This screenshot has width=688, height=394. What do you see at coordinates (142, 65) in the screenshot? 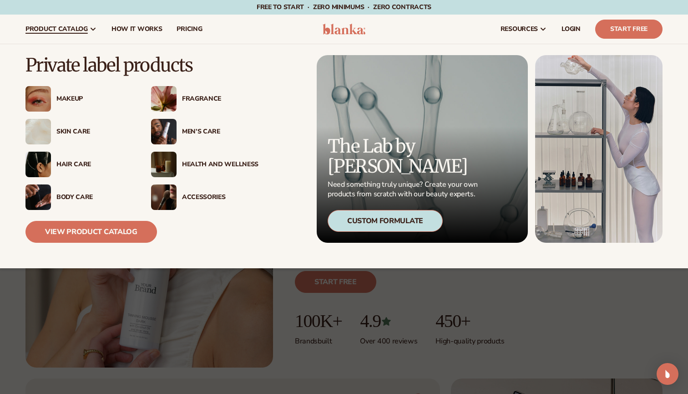
I see `p: Private label products` at bounding box center [142, 65].